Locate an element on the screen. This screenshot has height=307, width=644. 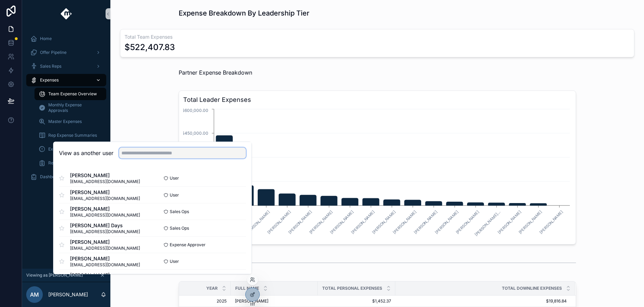
h1: Expense Breakdown By Leadership Tier is located at coordinates (244, 13).